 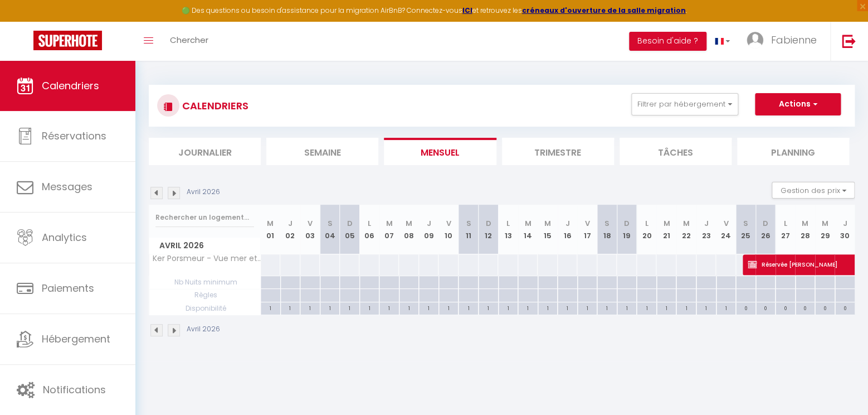 What do you see at coordinates (607, 229) in the screenshot?
I see `th: 18` at bounding box center [607, 229].